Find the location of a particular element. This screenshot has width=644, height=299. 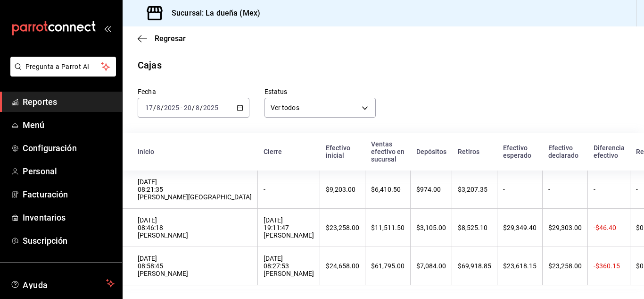

div: $8,525.10 is located at coordinates (475, 228).